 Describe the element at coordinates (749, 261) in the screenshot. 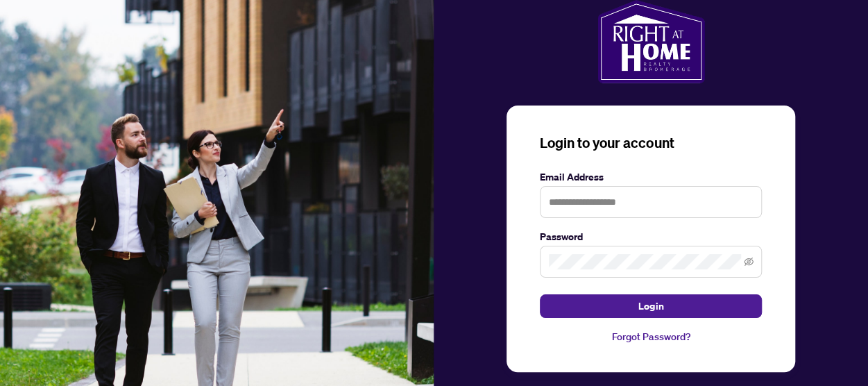

I see `span: eye-invisible` at that location.